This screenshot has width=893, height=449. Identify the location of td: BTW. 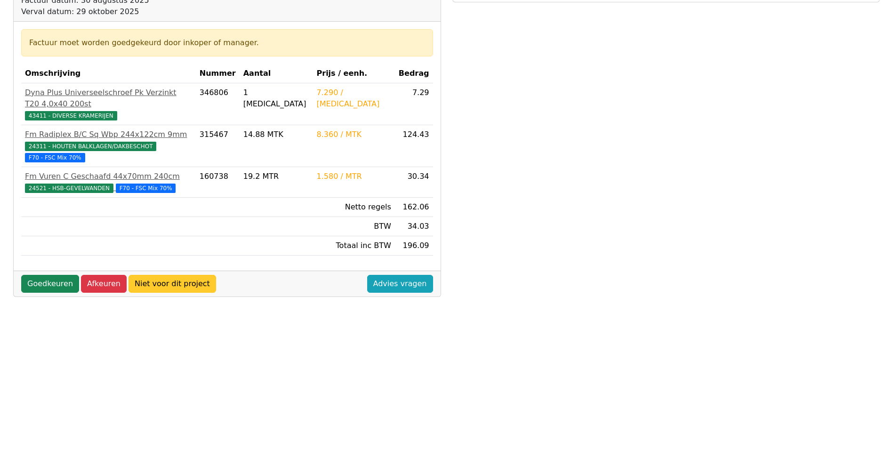
(354, 226).